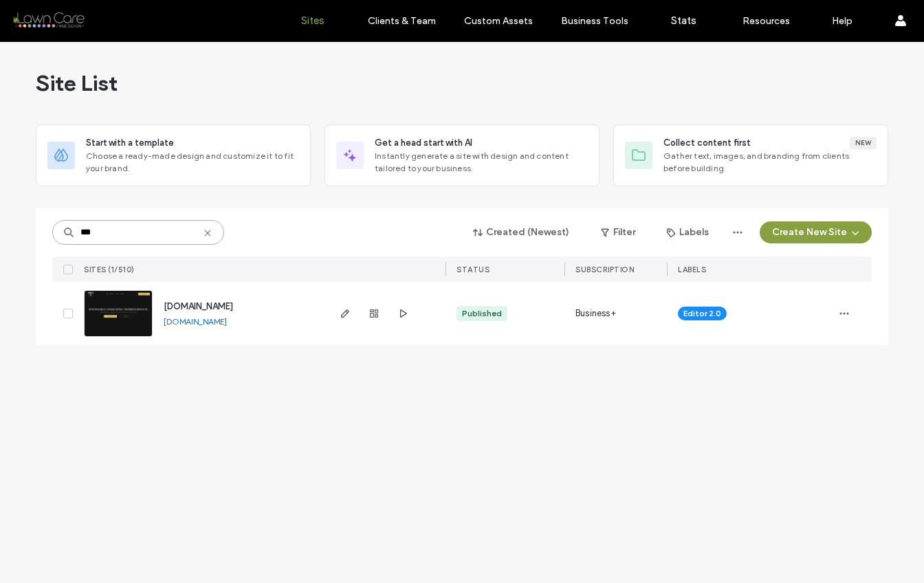  What do you see at coordinates (312, 21) in the screenshot?
I see `label: Sites` at bounding box center [312, 21].